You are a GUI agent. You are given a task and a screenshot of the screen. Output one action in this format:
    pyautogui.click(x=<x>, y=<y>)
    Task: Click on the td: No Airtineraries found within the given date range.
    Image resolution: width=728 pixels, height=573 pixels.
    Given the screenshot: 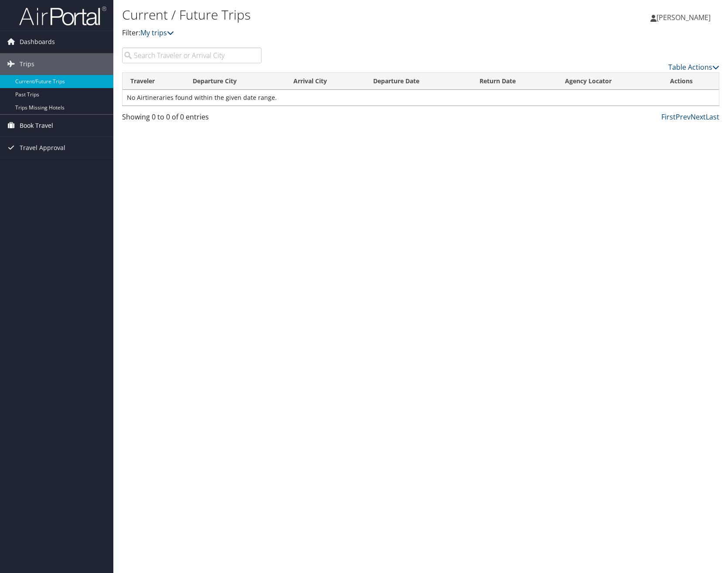 What is the action you would take?
    pyautogui.click(x=420, y=98)
    